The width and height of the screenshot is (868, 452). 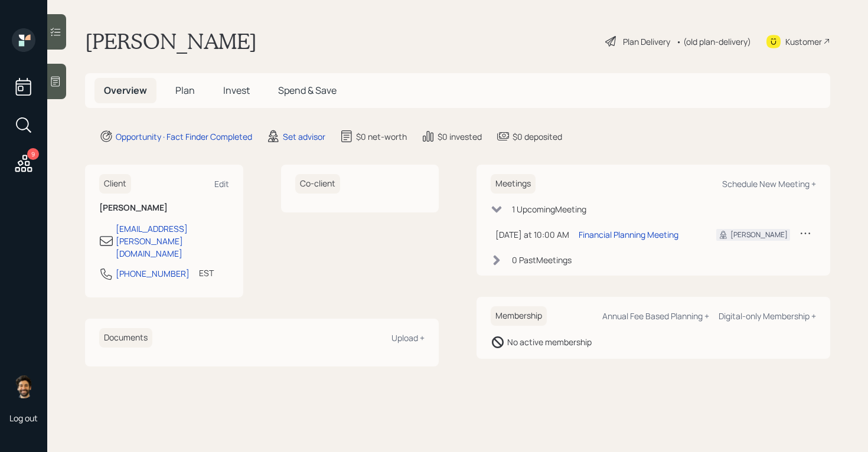 I want to click on div: Financial Planning Meeting, so click(x=628, y=234).